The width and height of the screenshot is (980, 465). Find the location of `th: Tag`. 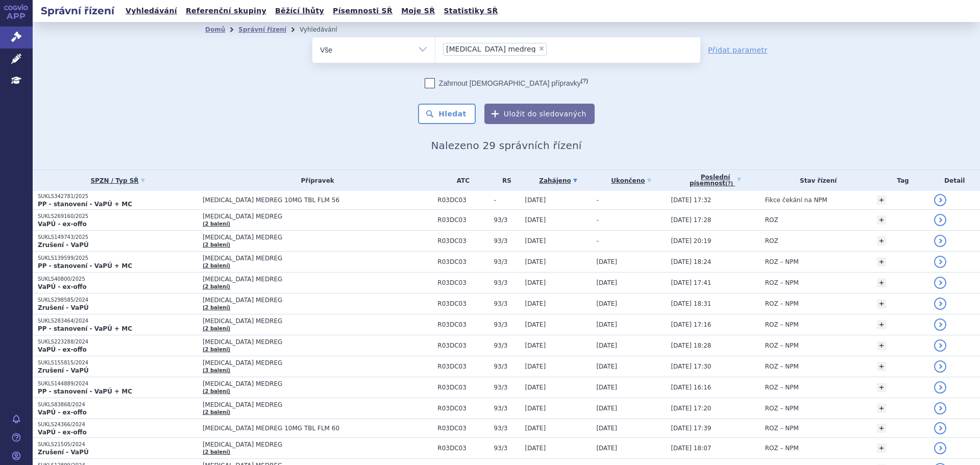

th: Tag is located at coordinates (900, 180).